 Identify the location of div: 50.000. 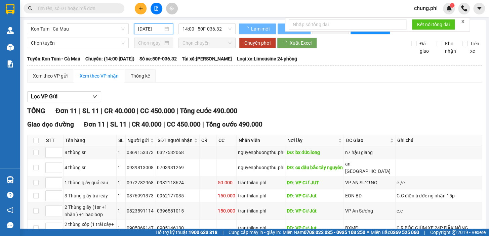
(227, 183).